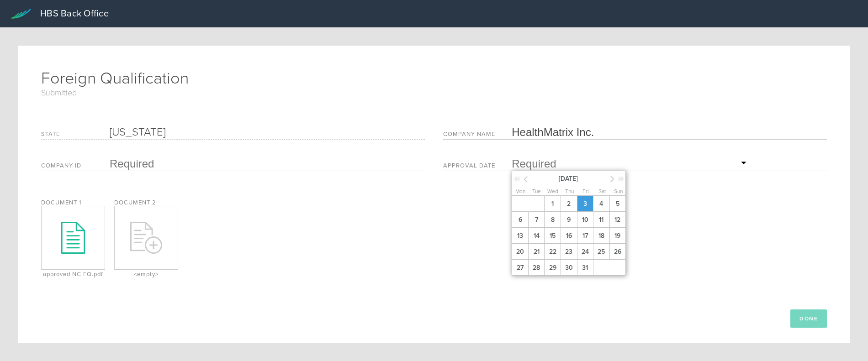  Describe the element at coordinates (569, 220) in the screenshot. I see `span: 9` at that location.